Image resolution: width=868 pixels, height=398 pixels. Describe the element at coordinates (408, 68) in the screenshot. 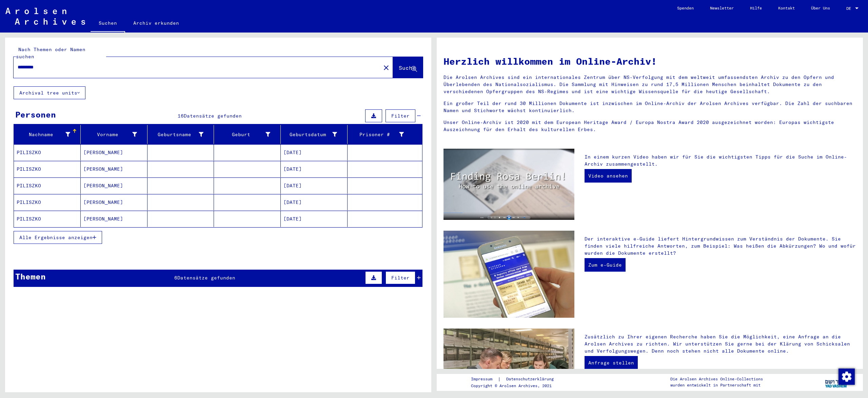

I see `span: Suche` at that location.